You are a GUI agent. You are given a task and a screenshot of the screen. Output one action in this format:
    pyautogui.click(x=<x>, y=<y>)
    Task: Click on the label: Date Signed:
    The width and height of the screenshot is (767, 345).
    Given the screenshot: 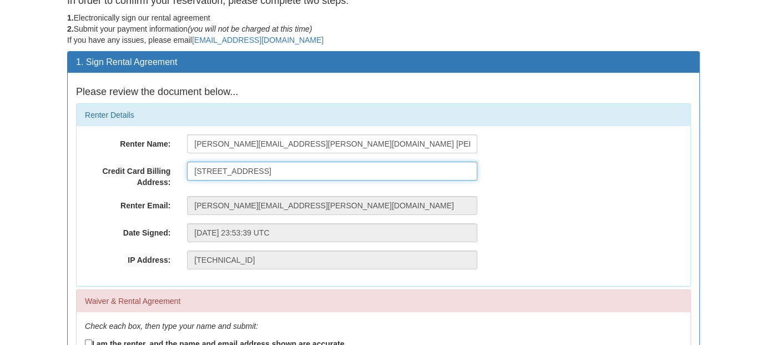 What is the action you would take?
    pyautogui.click(x=128, y=230)
    